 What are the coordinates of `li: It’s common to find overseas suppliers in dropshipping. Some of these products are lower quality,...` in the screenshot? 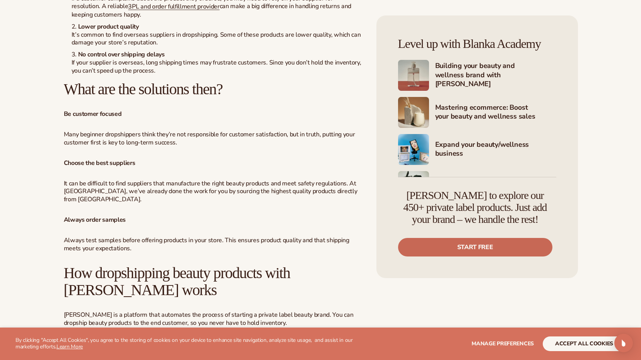 It's located at (216, 35).